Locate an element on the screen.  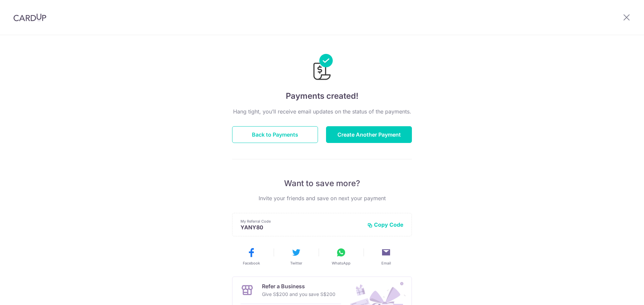
span: Facebook is located at coordinates (251, 263).